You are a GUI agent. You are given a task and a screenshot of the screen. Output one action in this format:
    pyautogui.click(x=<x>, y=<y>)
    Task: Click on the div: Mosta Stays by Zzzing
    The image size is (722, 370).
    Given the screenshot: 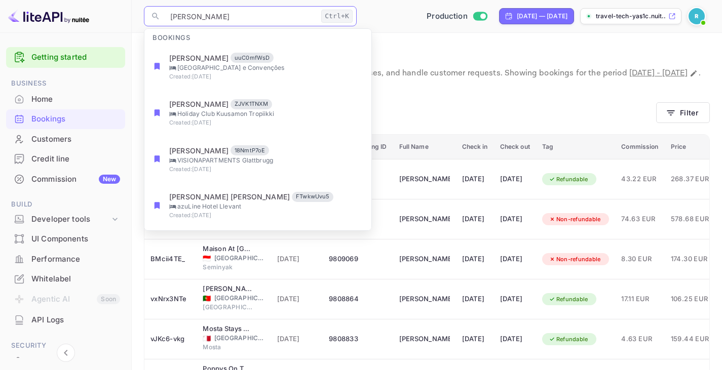 What is the action you would take?
    pyautogui.click(x=228, y=329)
    